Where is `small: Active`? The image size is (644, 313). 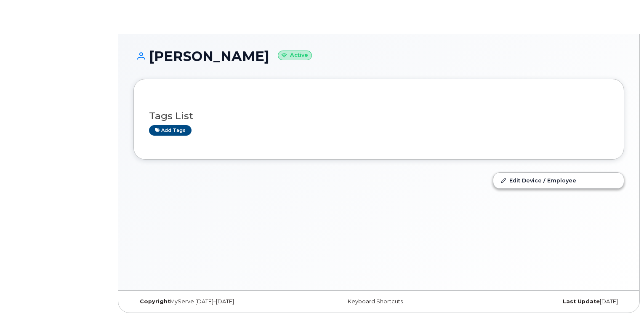 small: Active is located at coordinates (295, 55).